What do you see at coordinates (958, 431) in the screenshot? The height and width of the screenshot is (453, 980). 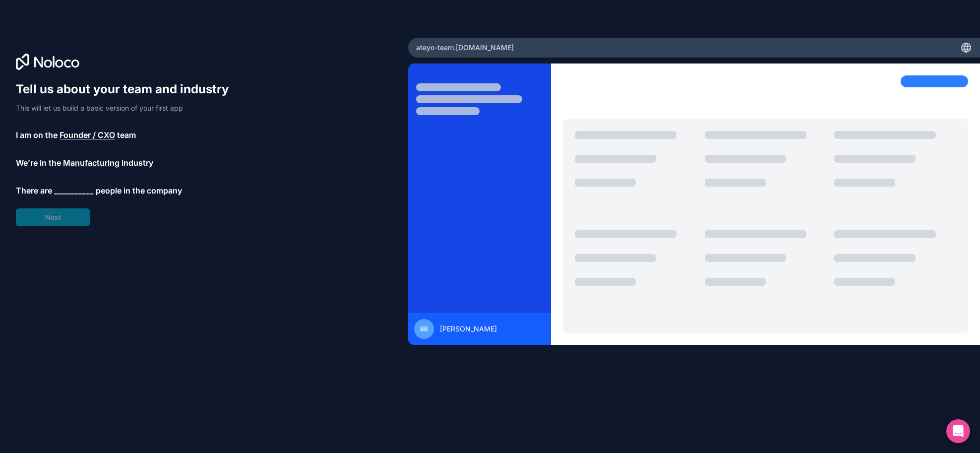 I see `div: Open Intercom Messenger` at bounding box center [958, 431].